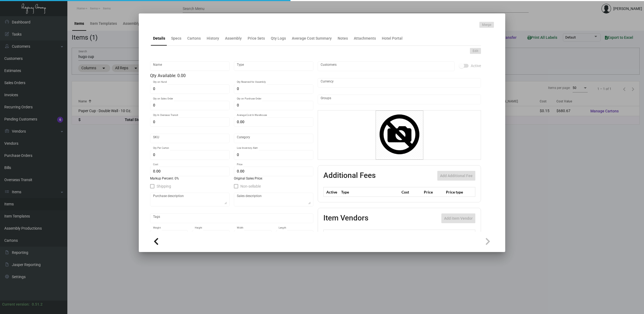 The image size is (644, 314). I want to click on div: Cartons, so click(194, 38).